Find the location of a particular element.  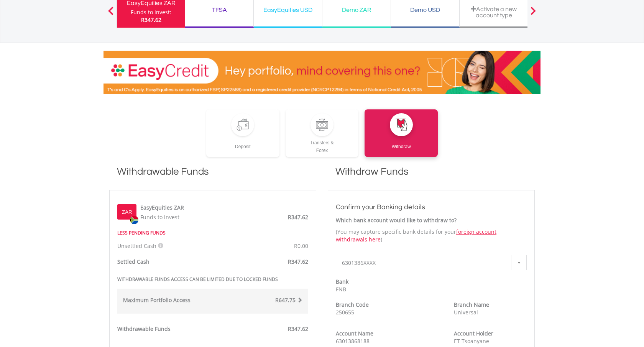

span: ET Tsoanyane is located at coordinates (472, 341).